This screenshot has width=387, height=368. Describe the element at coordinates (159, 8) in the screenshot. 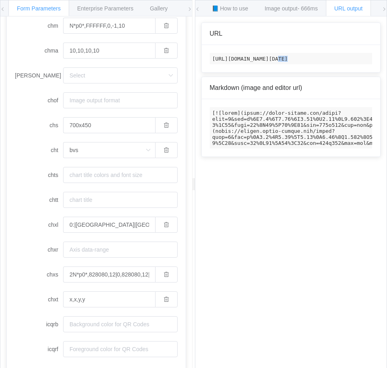

I see `span: Gallery` at that location.